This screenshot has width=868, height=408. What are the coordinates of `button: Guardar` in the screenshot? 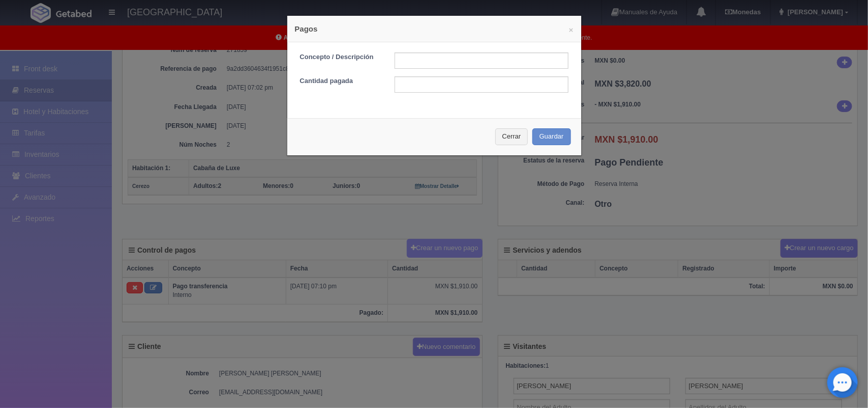 It's located at (551, 136).